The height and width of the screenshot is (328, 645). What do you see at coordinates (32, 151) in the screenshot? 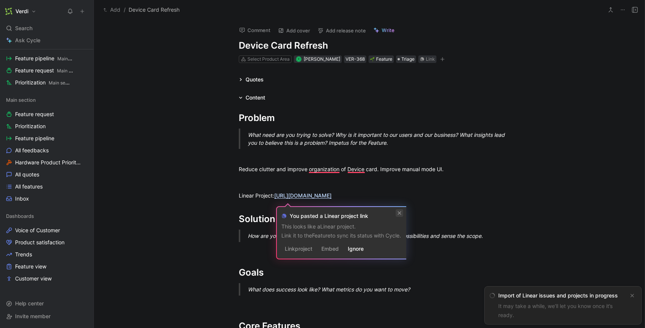
I see `span: All feedbacks` at bounding box center [32, 151].